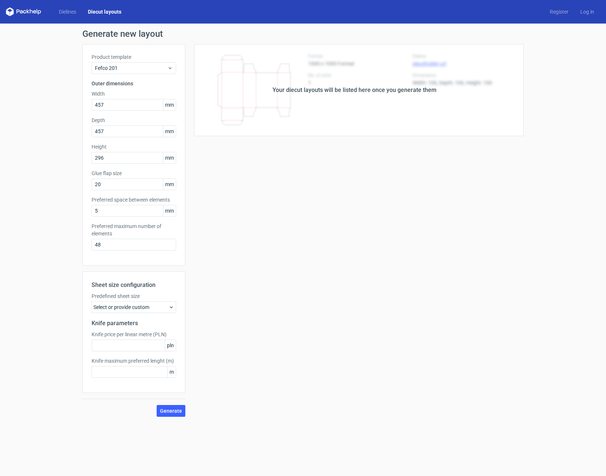  I want to click on label: Preferred maximum number of elements, so click(134, 230).